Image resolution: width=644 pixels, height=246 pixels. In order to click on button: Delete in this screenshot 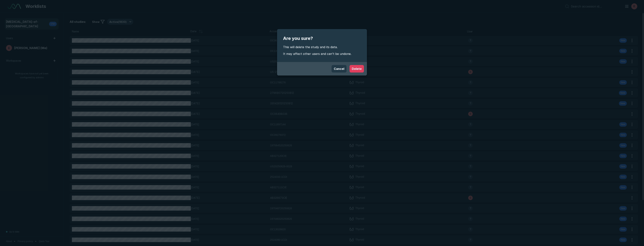, I will do `click(356, 69)`.